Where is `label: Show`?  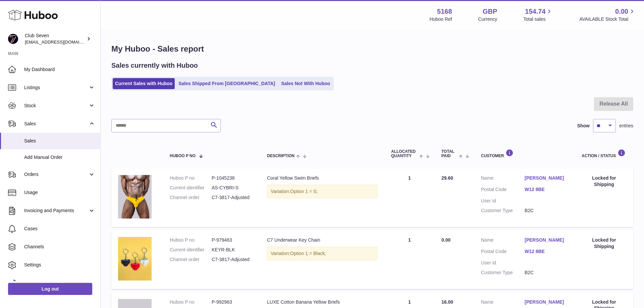
label: Show is located at coordinates (584, 126).